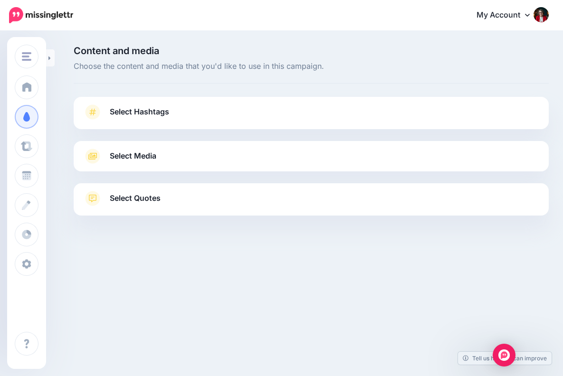 This screenshot has width=563, height=376. I want to click on img: Missinglettr, so click(41, 15).